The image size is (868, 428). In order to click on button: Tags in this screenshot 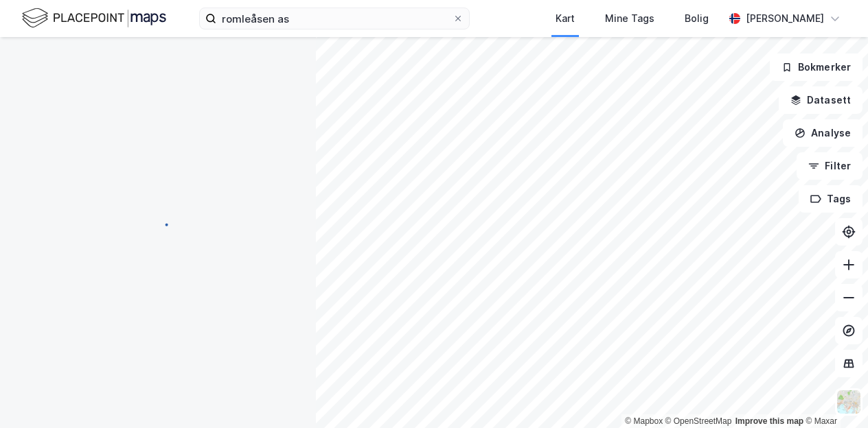, I will do `click(831, 199)`.